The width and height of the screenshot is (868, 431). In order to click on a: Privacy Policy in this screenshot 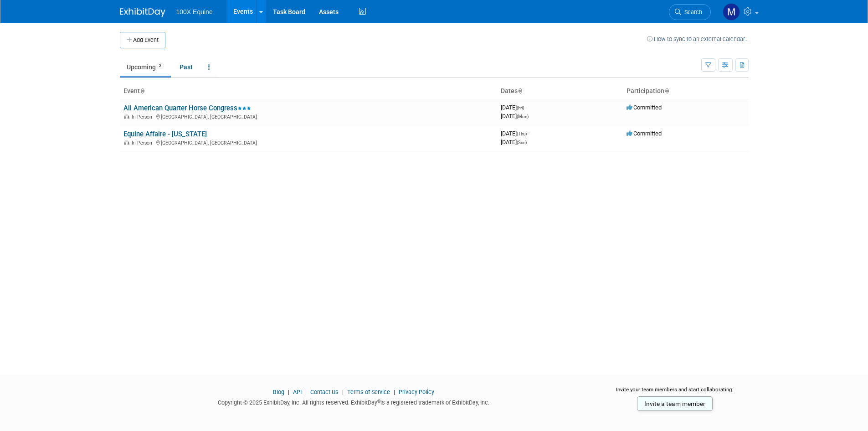, I will do `click(417, 392)`.